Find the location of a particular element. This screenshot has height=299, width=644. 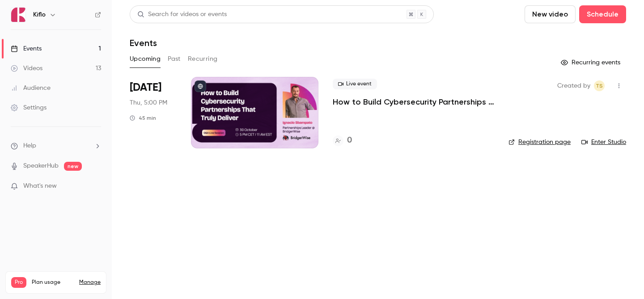

button: Past is located at coordinates (174, 59).